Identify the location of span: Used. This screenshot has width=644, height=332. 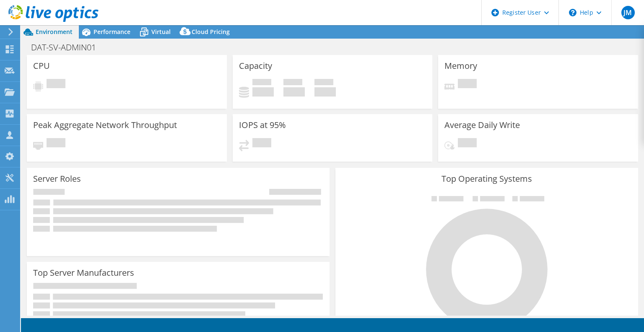
(262, 83).